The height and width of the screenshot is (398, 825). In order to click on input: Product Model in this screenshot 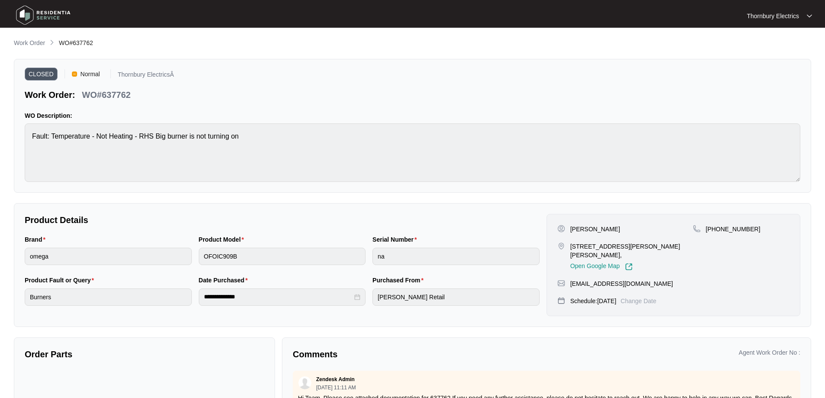, I will do `click(283, 257)`.